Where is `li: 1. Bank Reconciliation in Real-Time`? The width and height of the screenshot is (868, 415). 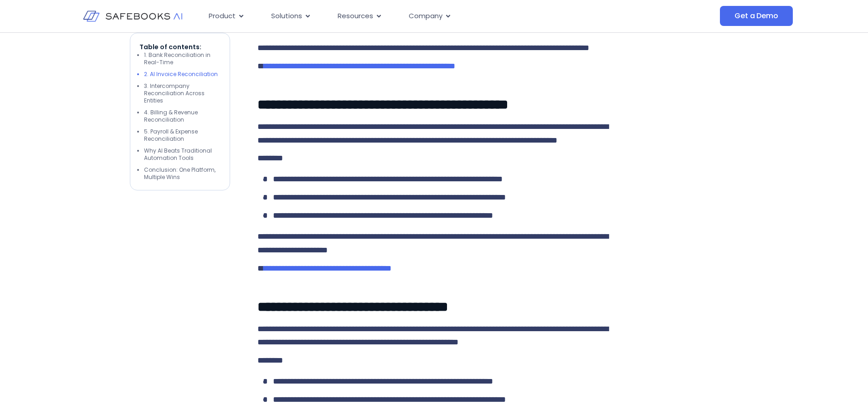 li: 1. Bank Reconciliation in Real-Time is located at coordinates (182, 59).